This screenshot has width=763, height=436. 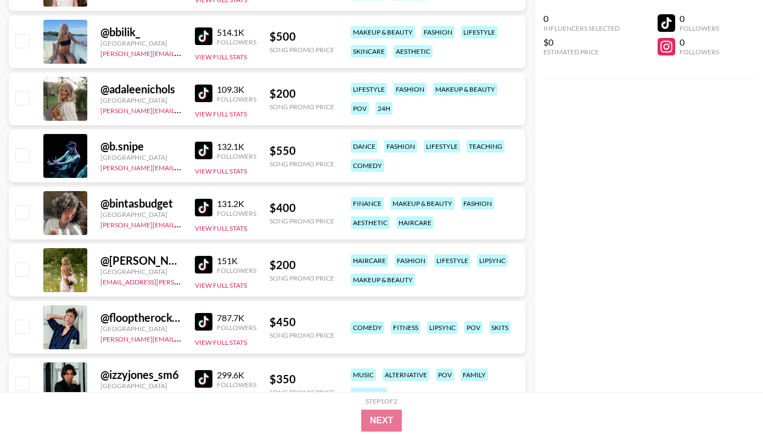 What do you see at coordinates (236, 89) in the screenshot?
I see `div: 109.3K` at bounding box center [236, 89].